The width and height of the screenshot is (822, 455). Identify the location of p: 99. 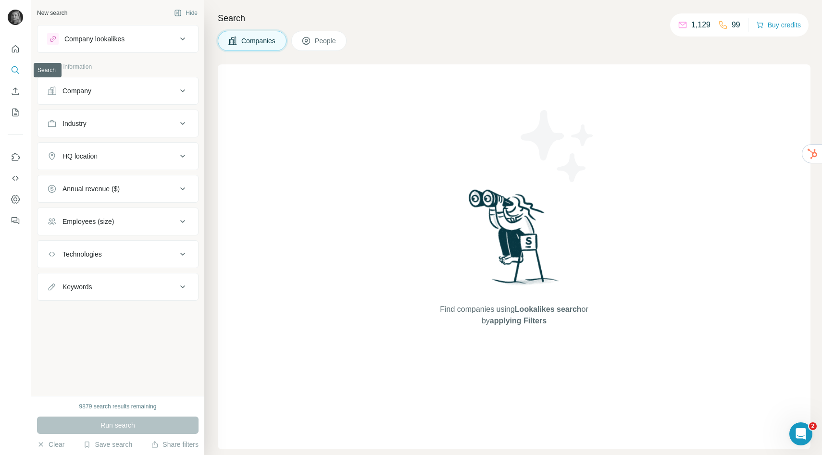
(736, 25).